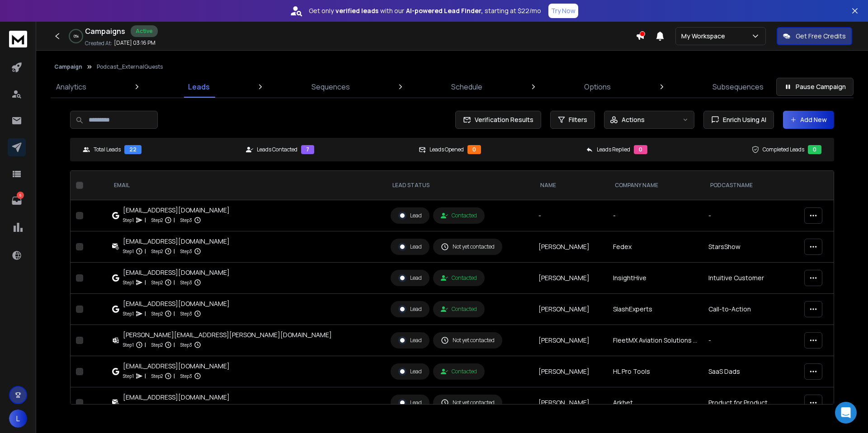  I want to click on p: Get only with our starting at $22/mo, so click(425, 11).